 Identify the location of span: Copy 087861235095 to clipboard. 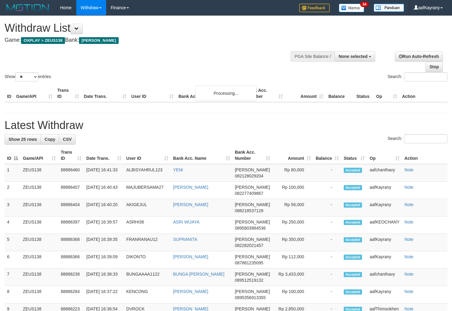
(249, 263).